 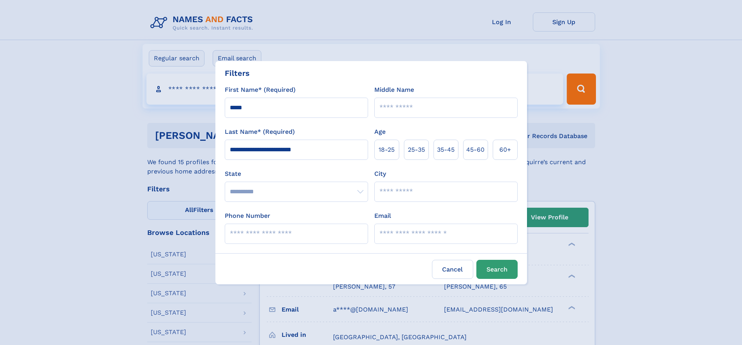 What do you see at coordinates (260, 132) in the screenshot?
I see `label: Last Name* (Required)` at bounding box center [260, 132].